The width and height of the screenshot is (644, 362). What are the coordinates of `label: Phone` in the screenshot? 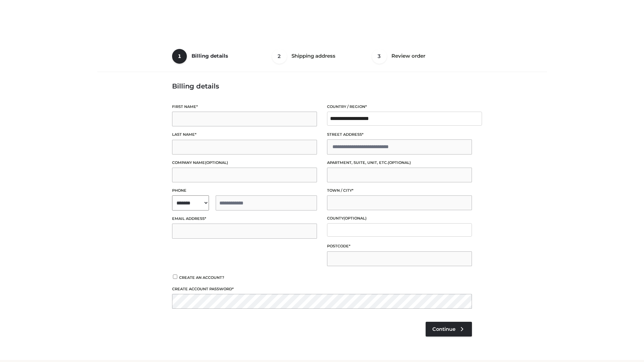 It's located at (245, 190).